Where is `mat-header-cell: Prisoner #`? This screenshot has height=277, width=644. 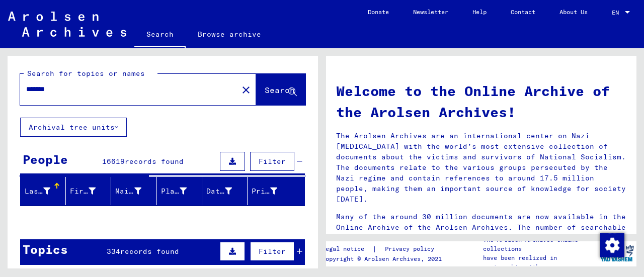
mat-header-cell: Prisoner # is located at coordinates (276, 191).